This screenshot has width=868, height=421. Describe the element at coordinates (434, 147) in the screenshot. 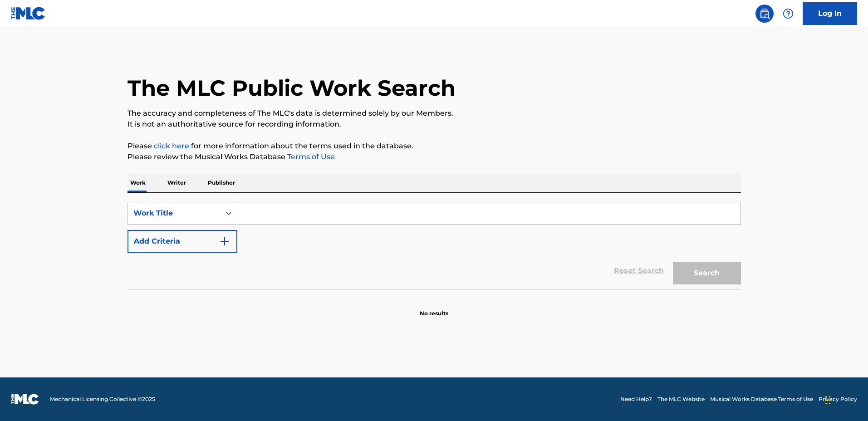

I see `p: Please for more information about the terms used in the database.` at that location.